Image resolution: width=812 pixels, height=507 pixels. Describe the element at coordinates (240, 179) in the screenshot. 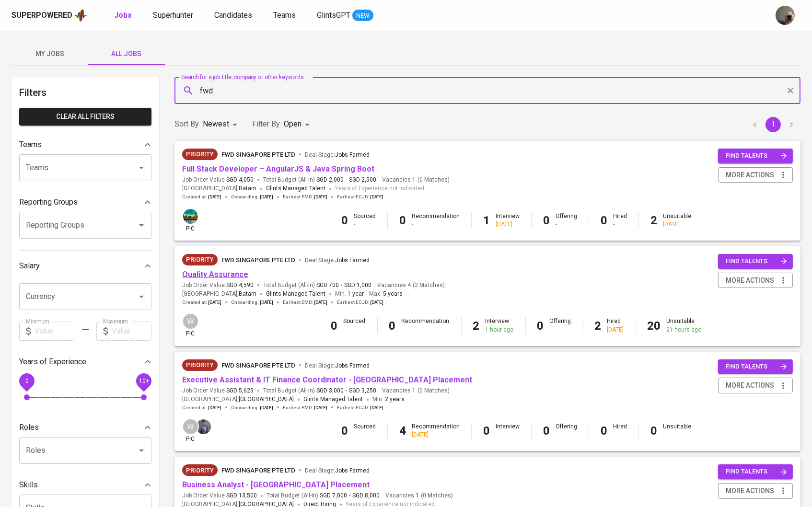

I see `span: SGD 4,050` at that location.